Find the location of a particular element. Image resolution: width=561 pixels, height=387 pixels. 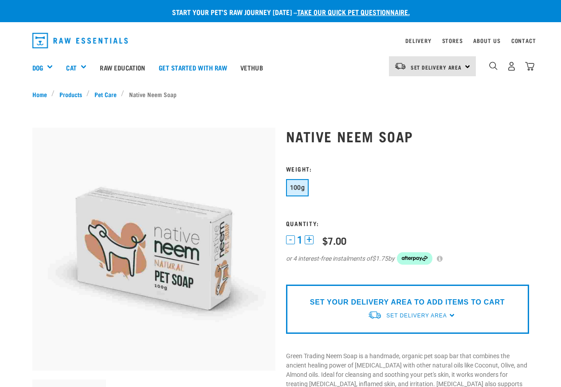

nav: dropdown navigation is located at coordinates (281, 40).